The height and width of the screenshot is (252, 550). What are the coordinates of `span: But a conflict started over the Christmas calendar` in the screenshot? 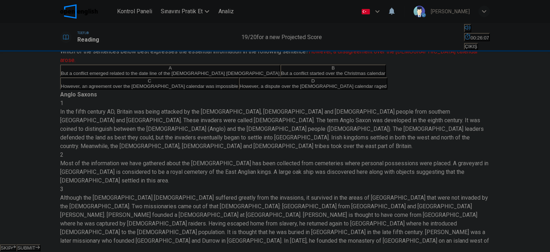 It's located at (333, 73).